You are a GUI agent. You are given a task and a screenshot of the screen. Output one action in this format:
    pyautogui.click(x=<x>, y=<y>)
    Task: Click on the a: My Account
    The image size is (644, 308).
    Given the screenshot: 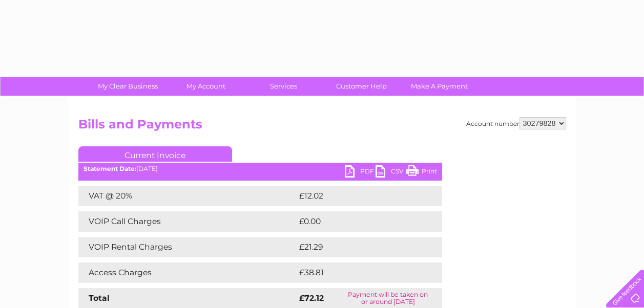 What is the action you would take?
    pyautogui.click(x=206, y=86)
    